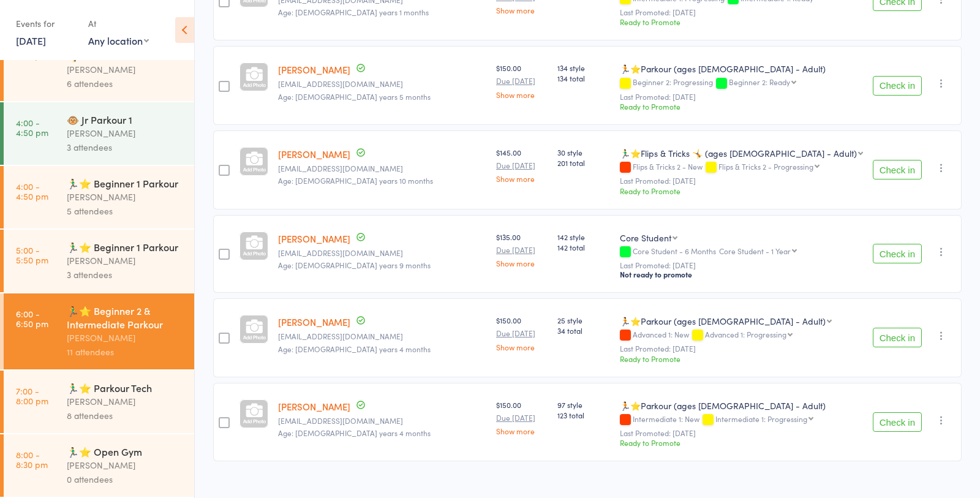 The image size is (980, 498). I want to click on div: Events for, so click(46, 23).